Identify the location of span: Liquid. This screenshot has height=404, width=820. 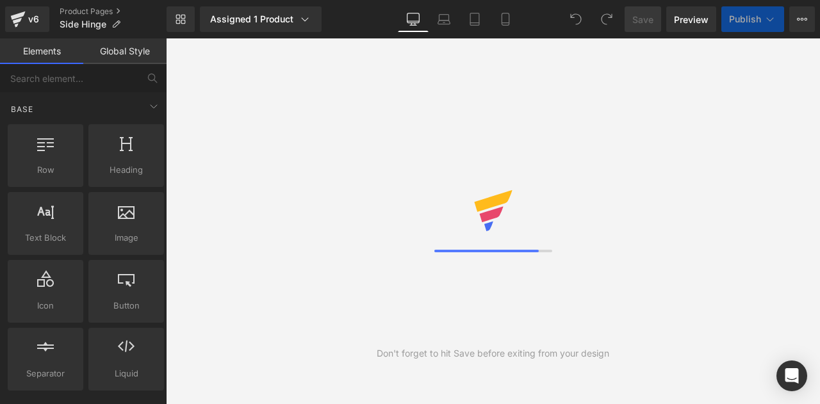
(126, 374).